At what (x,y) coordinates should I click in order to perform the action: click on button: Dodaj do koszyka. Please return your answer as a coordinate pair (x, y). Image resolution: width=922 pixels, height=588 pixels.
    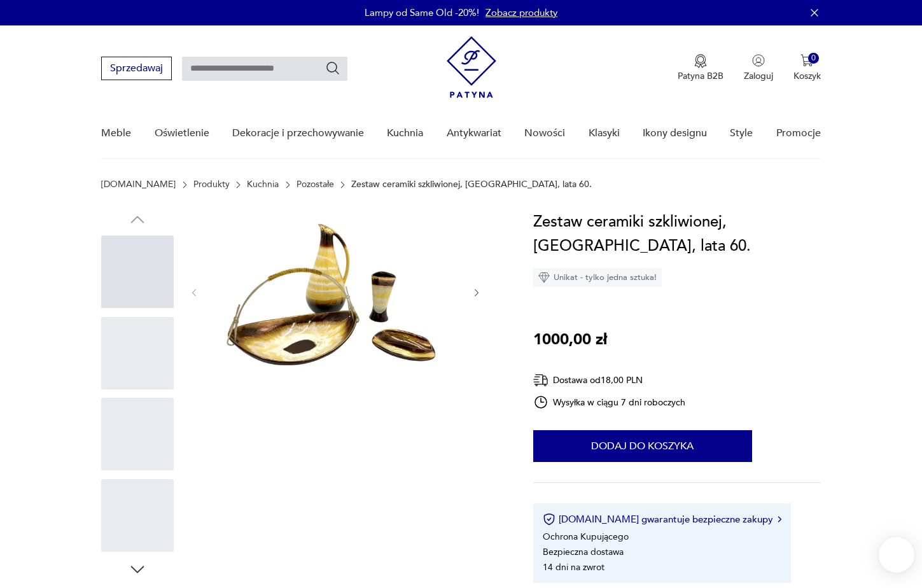
    Looking at the image, I should click on (643, 446).